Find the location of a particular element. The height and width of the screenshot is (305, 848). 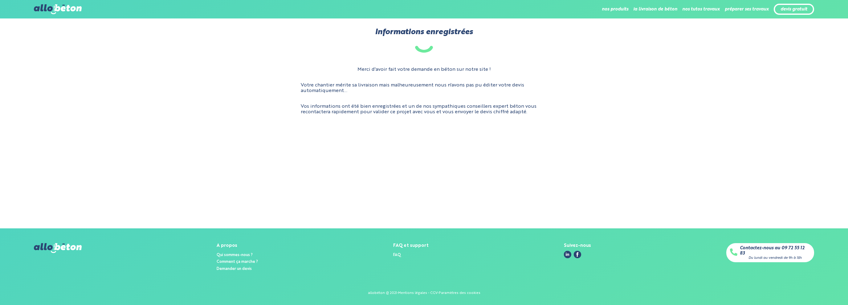

li: nos tutos travaux is located at coordinates (701, 9).